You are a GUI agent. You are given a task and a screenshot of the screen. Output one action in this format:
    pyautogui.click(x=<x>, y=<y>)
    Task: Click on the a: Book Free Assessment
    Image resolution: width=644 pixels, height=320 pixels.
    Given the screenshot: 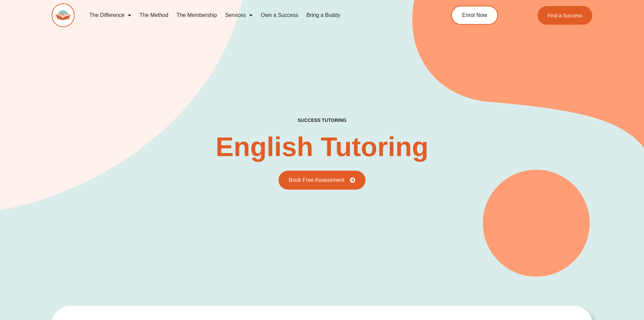 What is the action you would take?
    pyautogui.click(x=322, y=180)
    